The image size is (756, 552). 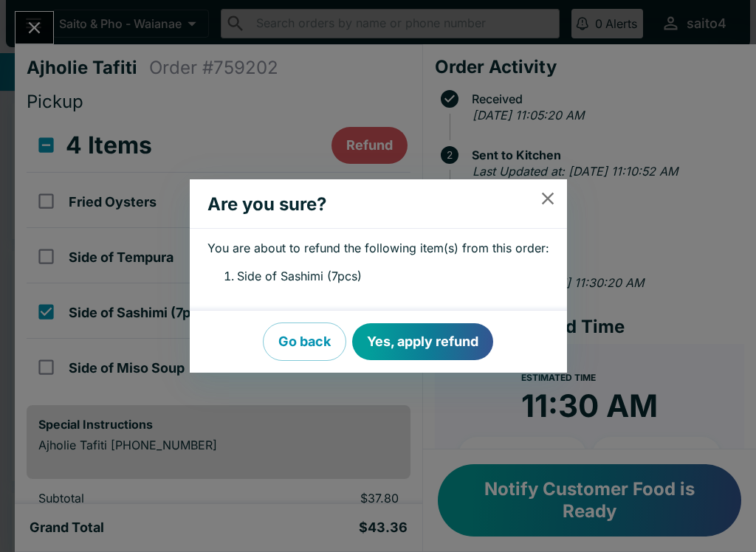 I want to click on li: Side of Sashimi (7pcs), so click(x=393, y=276).